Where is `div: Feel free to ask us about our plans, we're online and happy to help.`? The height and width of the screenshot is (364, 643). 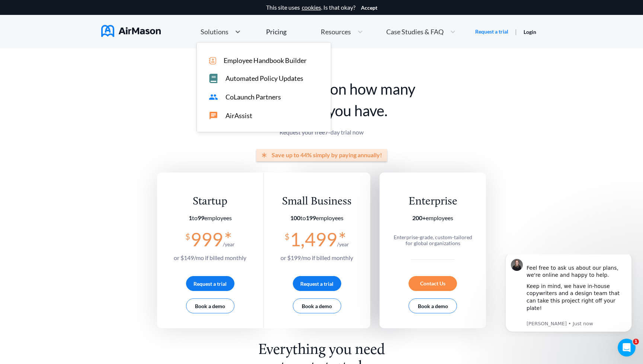
div: Feel free to ask us about our plans, we're online and happy to help. is located at coordinates (82, 14).